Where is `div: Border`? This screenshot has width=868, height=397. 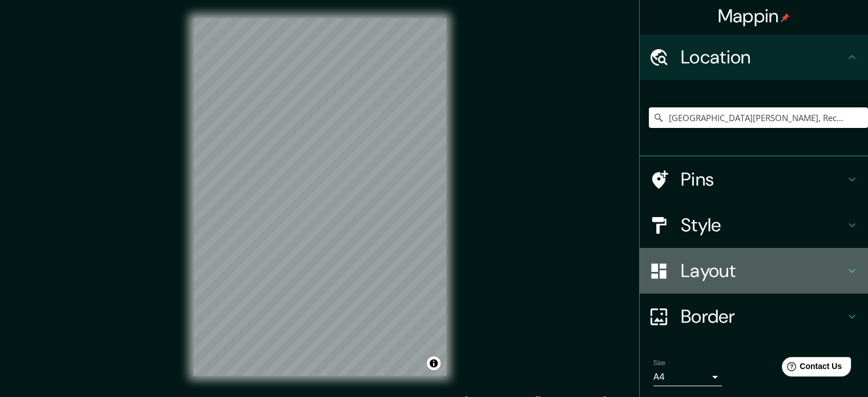
div: Border is located at coordinates (754, 316).